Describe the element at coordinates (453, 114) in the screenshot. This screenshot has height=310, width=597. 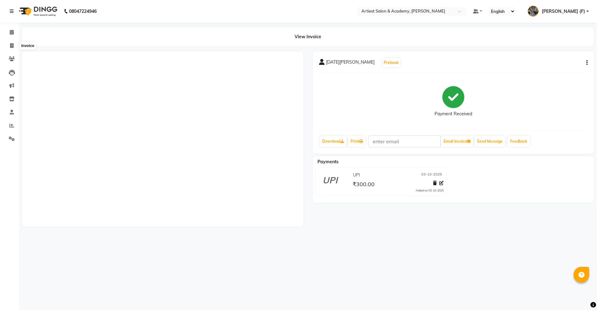
I see `div: Payment Received` at that location.